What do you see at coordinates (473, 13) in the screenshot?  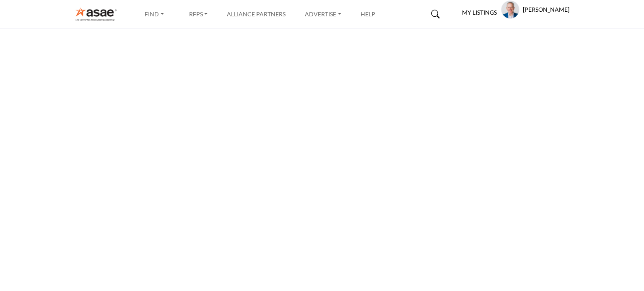 I see `div: My Listings` at bounding box center [473, 13].